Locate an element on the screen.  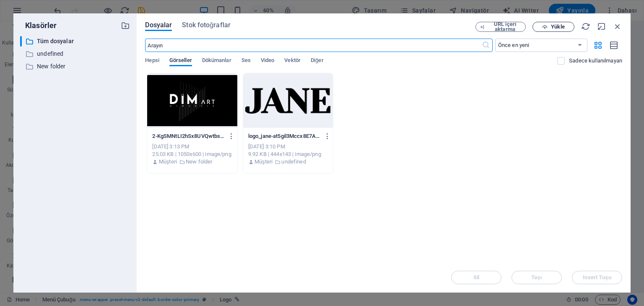
p: Sadece web sitesinde kullanılmayan dosyaları görüntüleyin. Bu oturum sırasında eklenen dosyalar h... is located at coordinates (595, 61).